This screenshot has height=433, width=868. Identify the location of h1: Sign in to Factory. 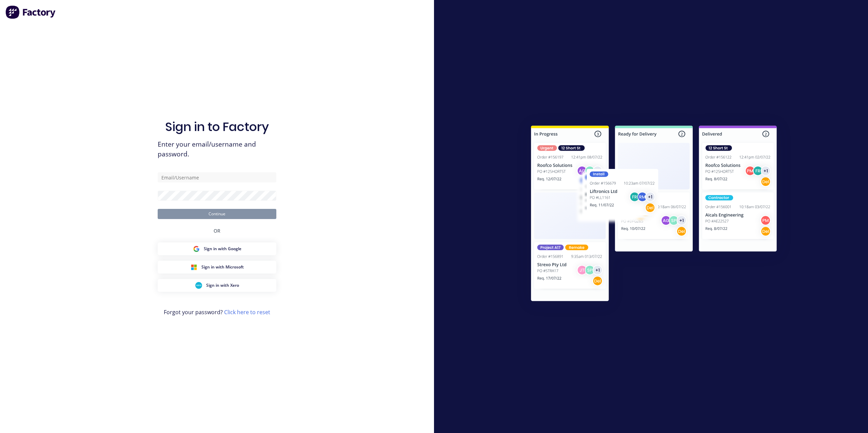
(217, 127).